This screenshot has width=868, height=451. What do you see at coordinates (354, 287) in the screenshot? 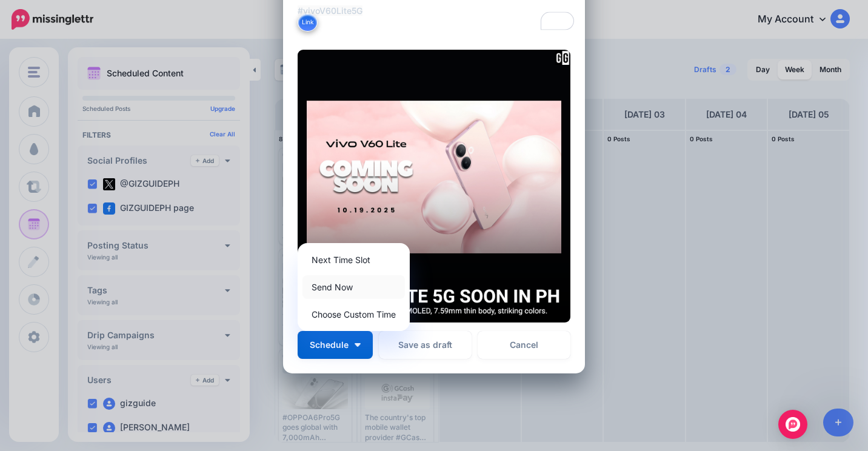
I see `div: Schedule` at bounding box center [354, 287].